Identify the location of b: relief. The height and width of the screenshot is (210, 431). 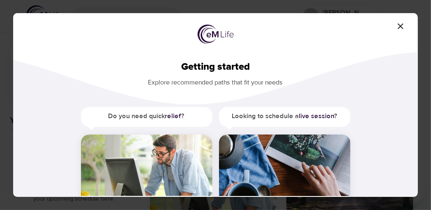
(173, 116).